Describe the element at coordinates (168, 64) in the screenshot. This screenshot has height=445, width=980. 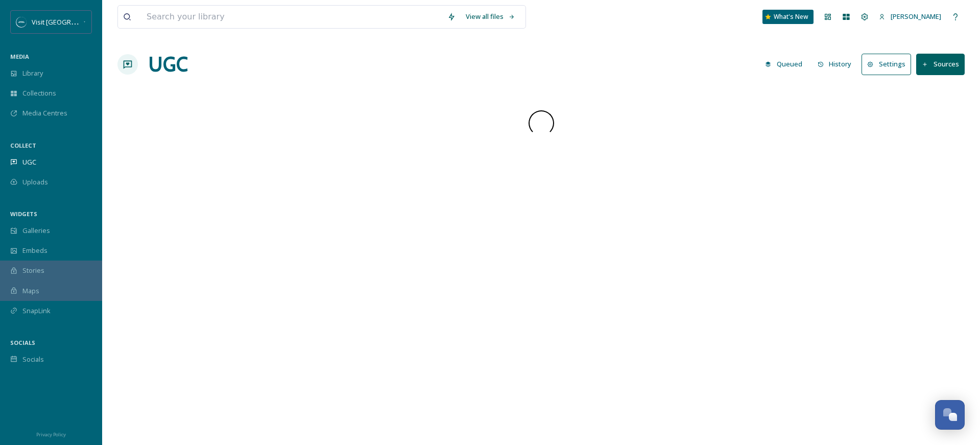
I see `a: UGC` at that location.